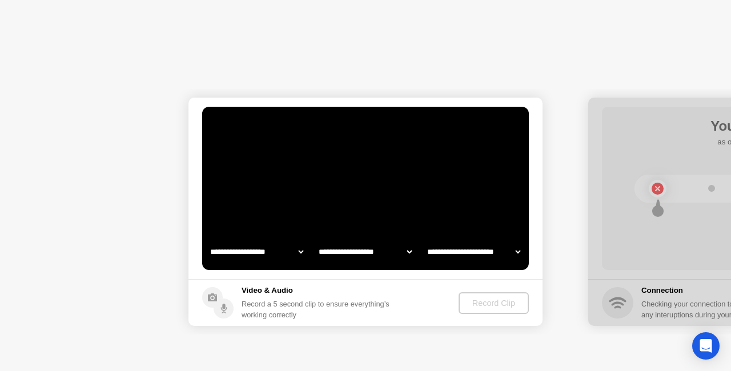  What do you see at coordinates (473, 252) in the screenshot?
I see `select: Available microphones` at bounding box center [473, 252].